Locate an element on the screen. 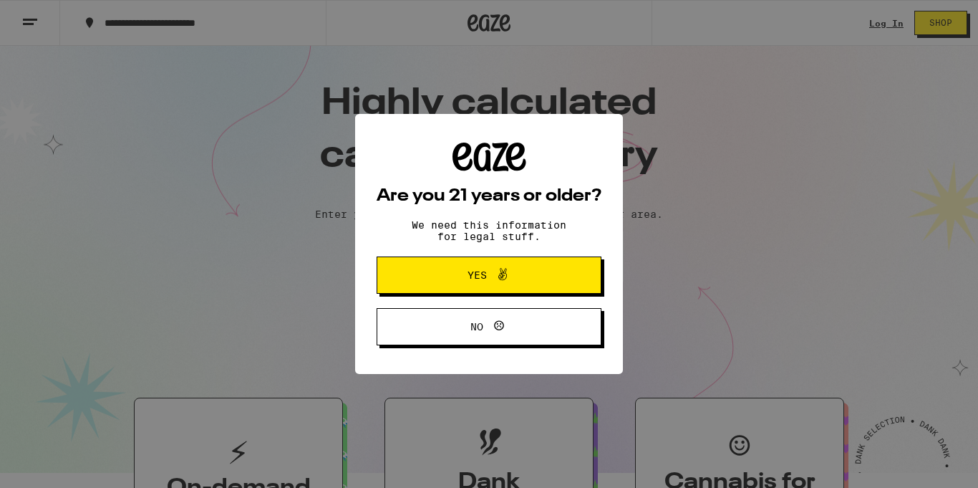 The height and width of the screenshot is (488, 978). p: We need this information for legal stuff. is located at coordinates (489, 231).